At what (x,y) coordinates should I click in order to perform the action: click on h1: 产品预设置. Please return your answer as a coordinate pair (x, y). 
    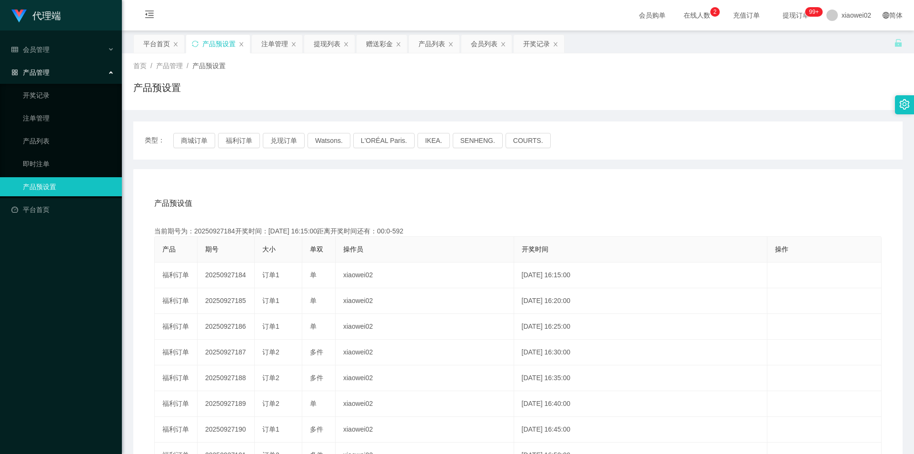
    Looking at the image, I should click on (157, 88).